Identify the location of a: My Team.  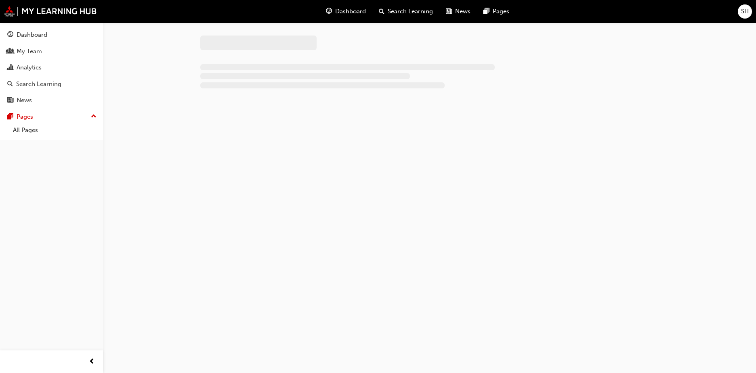
(51, 51).